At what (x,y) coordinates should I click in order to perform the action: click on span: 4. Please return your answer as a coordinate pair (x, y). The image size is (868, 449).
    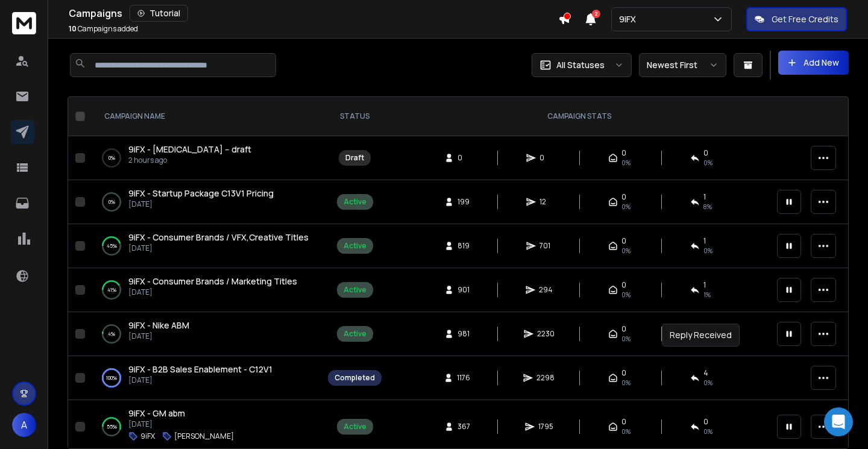
    Looking at the image, I should click on (705, 373).